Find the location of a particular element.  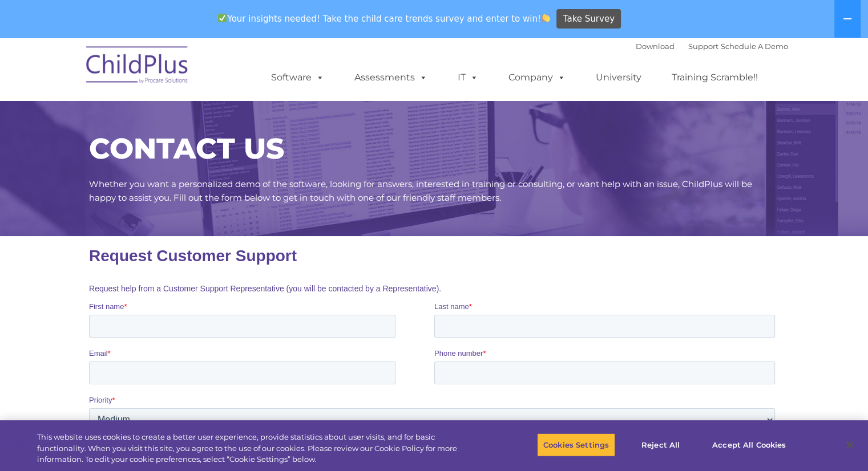

span: Take Survey is located at coordinates (589, 19).